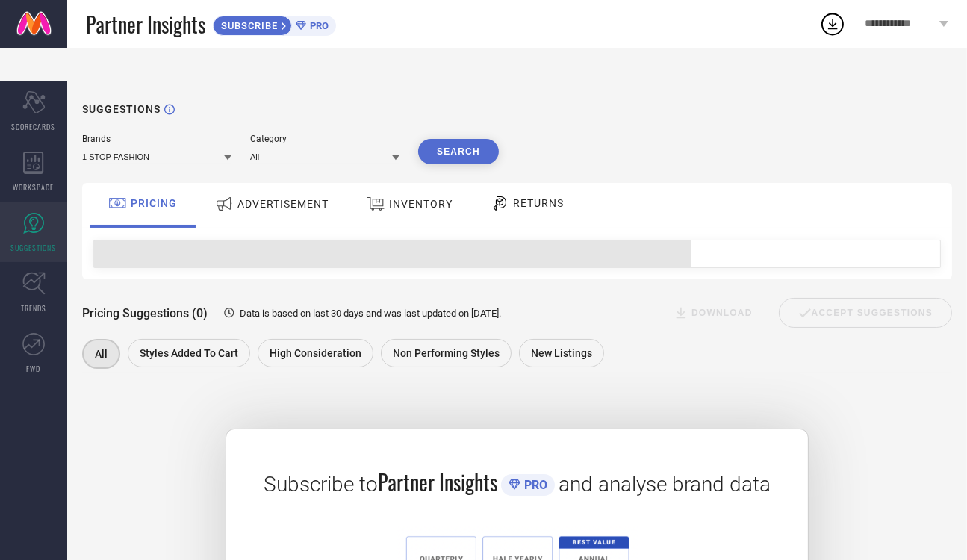 The image size is (967, 560). I want to click on span: New Listings, so click(562, 353).